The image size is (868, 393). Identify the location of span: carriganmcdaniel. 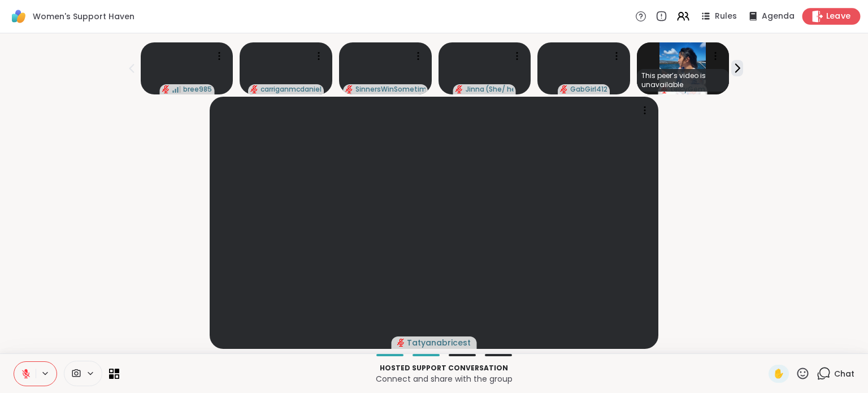
(291, 89).